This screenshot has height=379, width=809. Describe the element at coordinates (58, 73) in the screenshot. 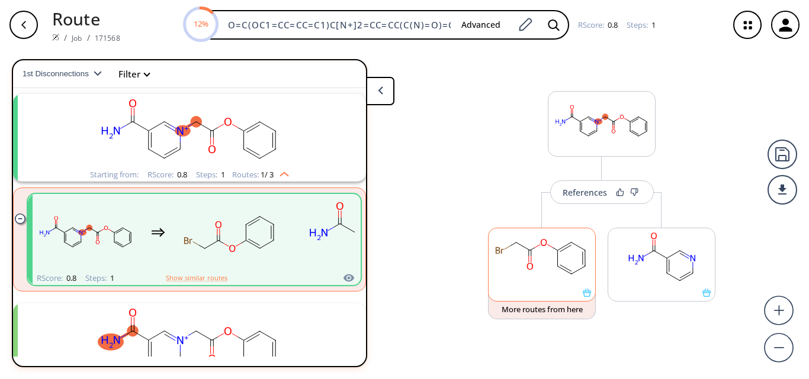

I see `span: 1st Disconnections` at that location.